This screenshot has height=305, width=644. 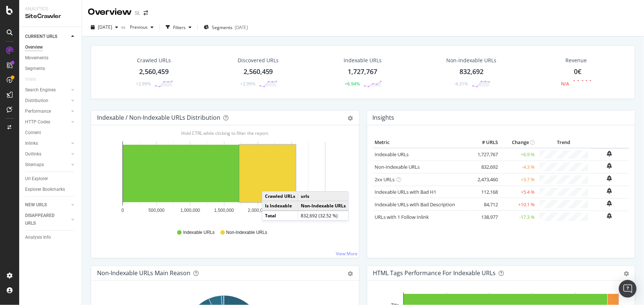 What do you see at coordinates (51, 47) in the screenshot?
I see `a: Overview` at bounding box center [51, 47].